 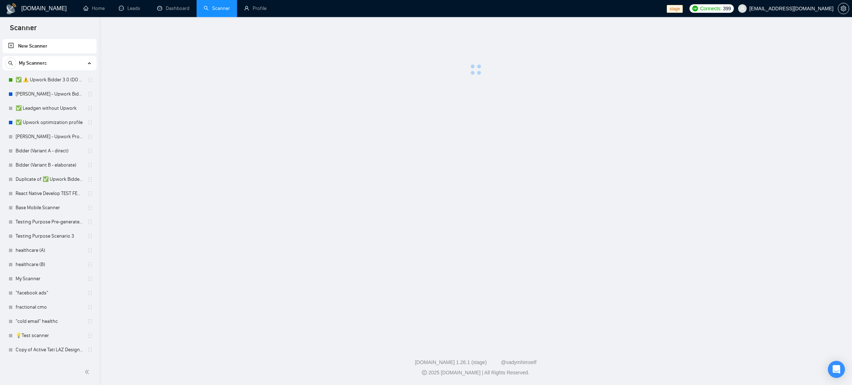 I want to click on a: ✅ Leadgen without Upwork, so click(x=49, y=108).